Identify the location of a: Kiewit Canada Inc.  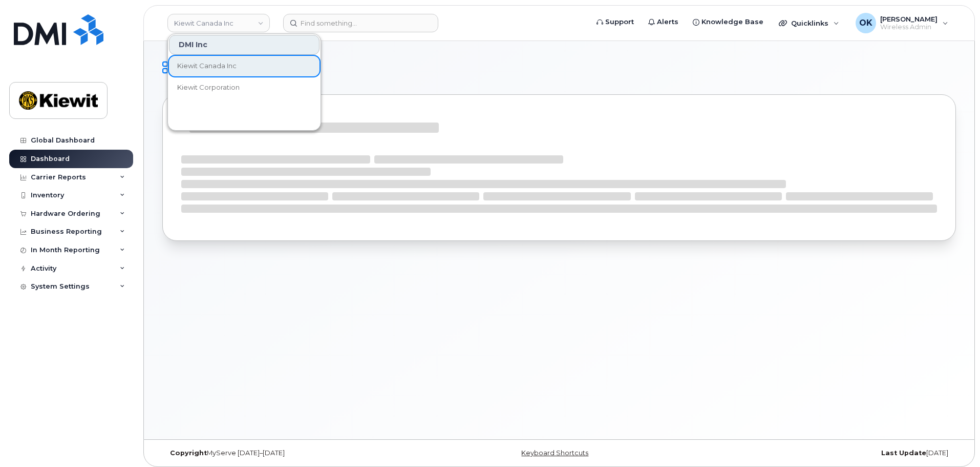
(244, 66).